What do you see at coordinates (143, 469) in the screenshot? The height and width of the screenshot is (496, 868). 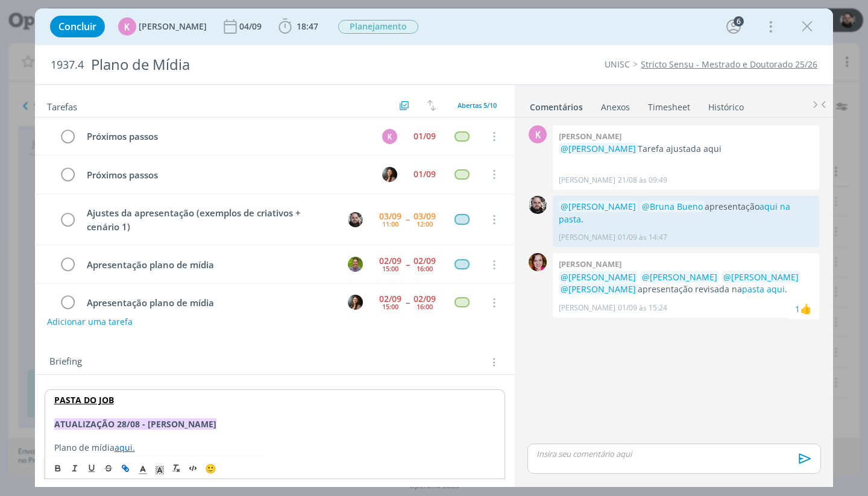 I see `span: Cor do Texto` at bounding box center [143, 469].